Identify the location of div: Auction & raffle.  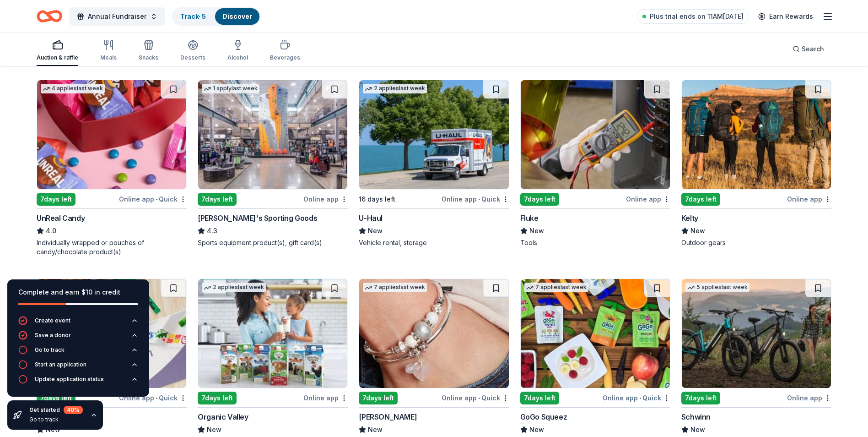
(57, 57).